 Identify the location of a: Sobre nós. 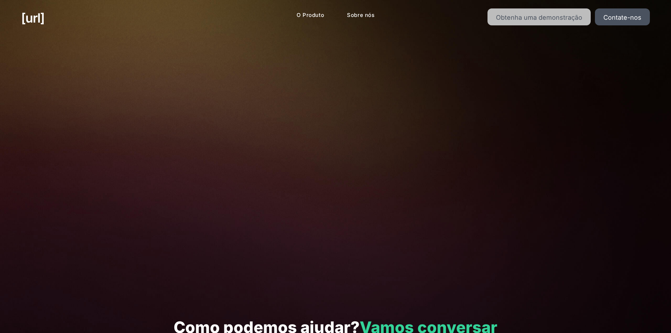
(361, 15).